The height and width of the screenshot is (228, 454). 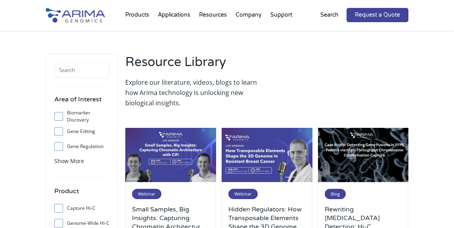 I want to click on img: Use-This-For-Webinar-Images-1-500x300.jpg, so click(x=267, y=155).